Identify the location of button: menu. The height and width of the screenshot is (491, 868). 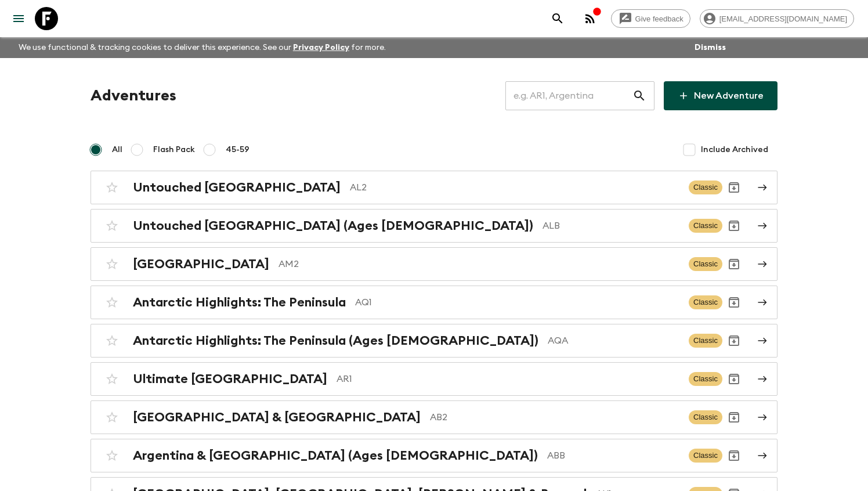
(18, 18).